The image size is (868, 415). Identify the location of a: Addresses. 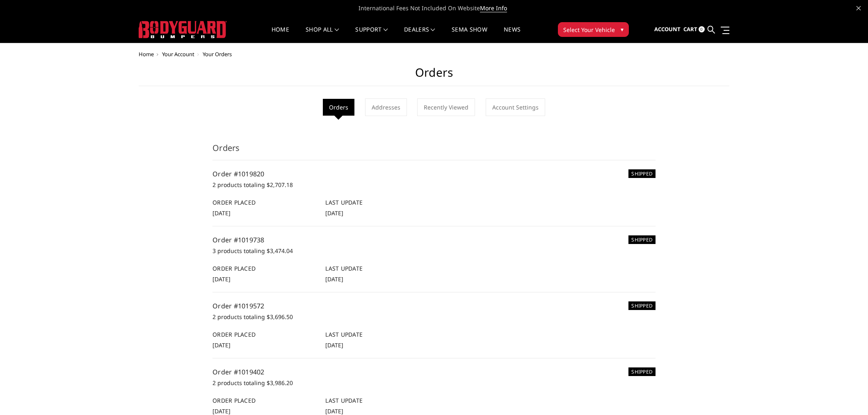
(386, 107).